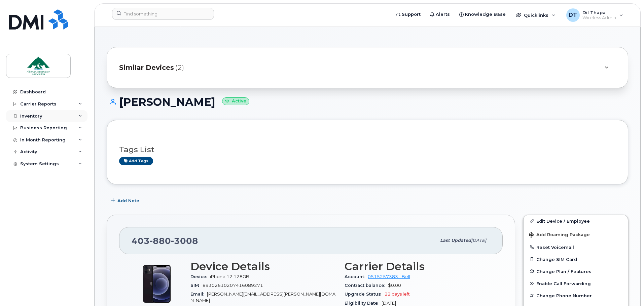 The height and width of the screenshot is (306, 644). Describe the element at coordinates (576, 221) in the screenshot. I see `a: Edit Device / Employee` at that location.